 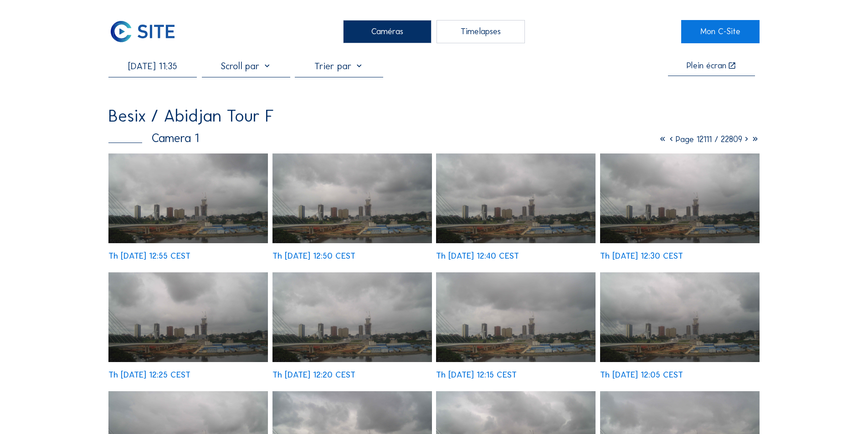 I want to click on img: image_38712078, so click(x=516, y=317).